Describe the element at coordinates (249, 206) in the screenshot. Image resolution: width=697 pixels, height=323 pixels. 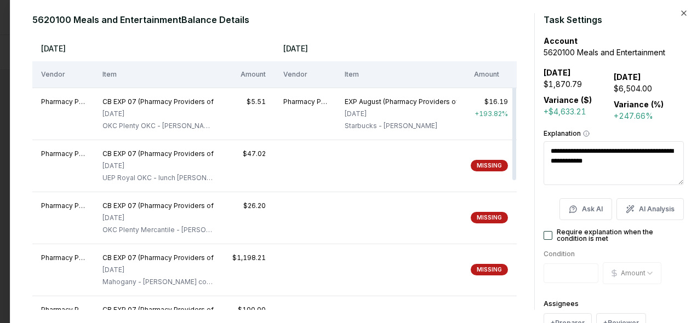
I see `div: $26.20` at that location.